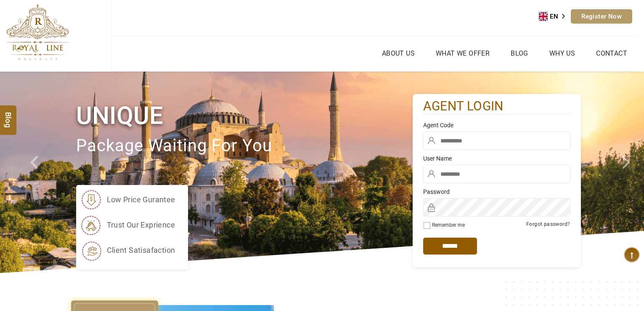  What do you see at coordinates (555, 16) in the screenshot?
I see `a: EN` at bounding box center [555, 16].